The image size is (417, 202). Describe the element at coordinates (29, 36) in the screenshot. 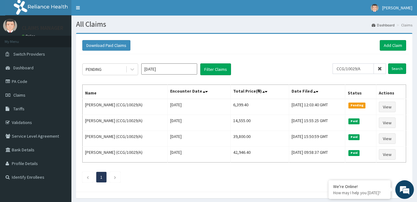

I see `a: Online` at that location.